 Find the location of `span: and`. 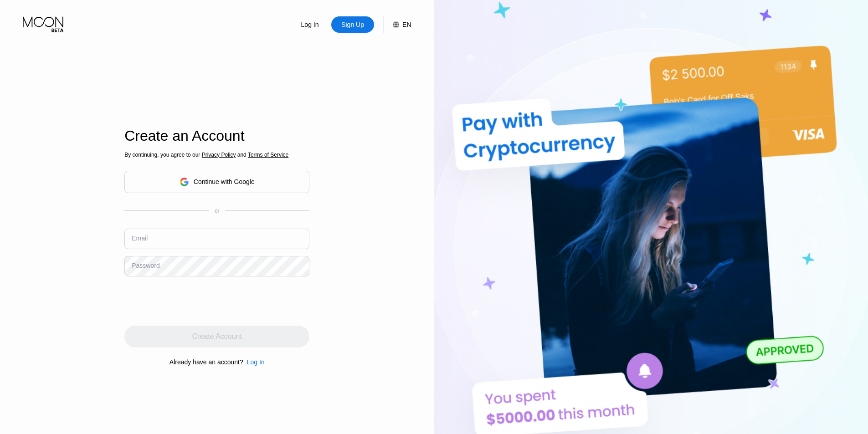

span: and is located at coordinates (241, 155).